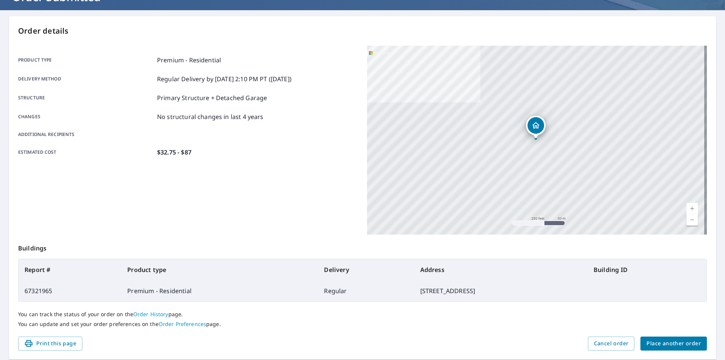 This screenshot has height=360, width=725. Describe the element at coordinates (673, 343) in the screenshot. I see `span: Place another order` at that location.